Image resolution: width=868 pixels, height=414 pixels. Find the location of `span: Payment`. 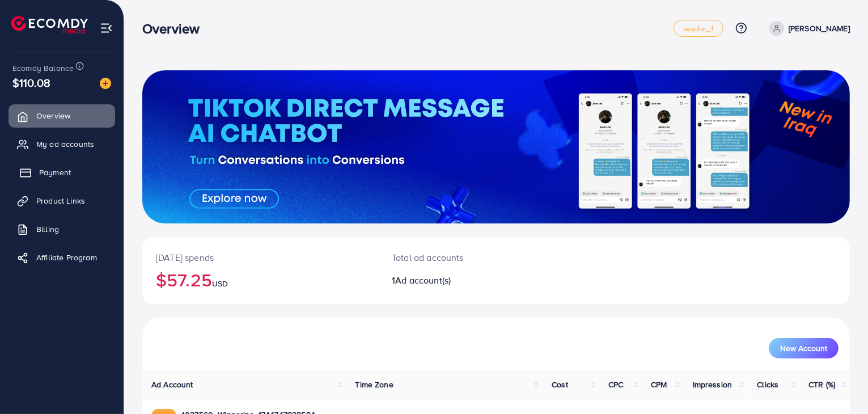

span: Payment is located at coordinates (55, 172).